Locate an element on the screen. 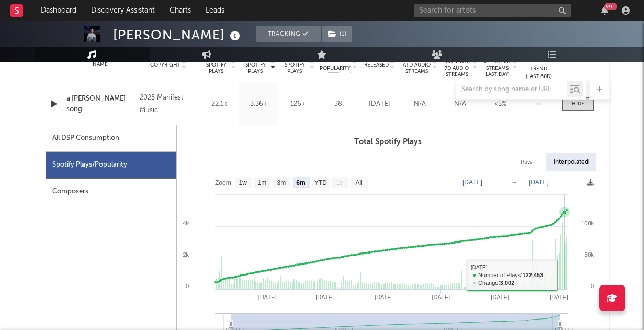  text: 100k is located at coordinates (587, 223).